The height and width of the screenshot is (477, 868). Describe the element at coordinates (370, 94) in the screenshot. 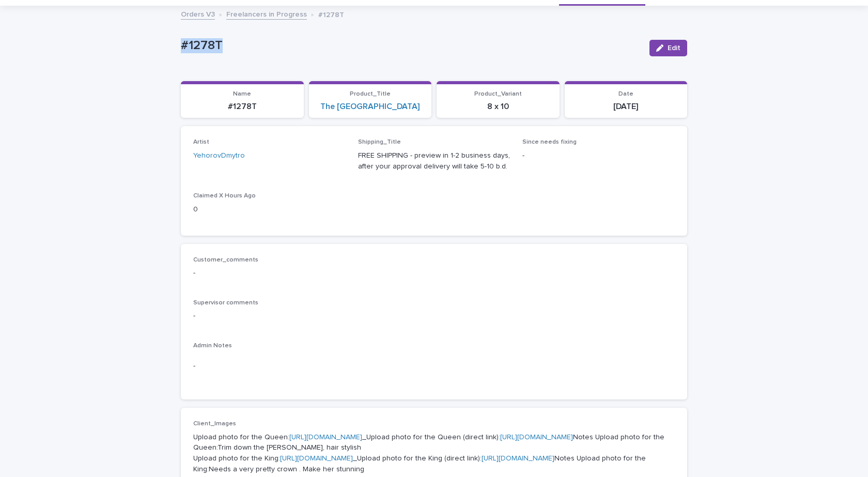

I see `span: Product_Title` at that location.